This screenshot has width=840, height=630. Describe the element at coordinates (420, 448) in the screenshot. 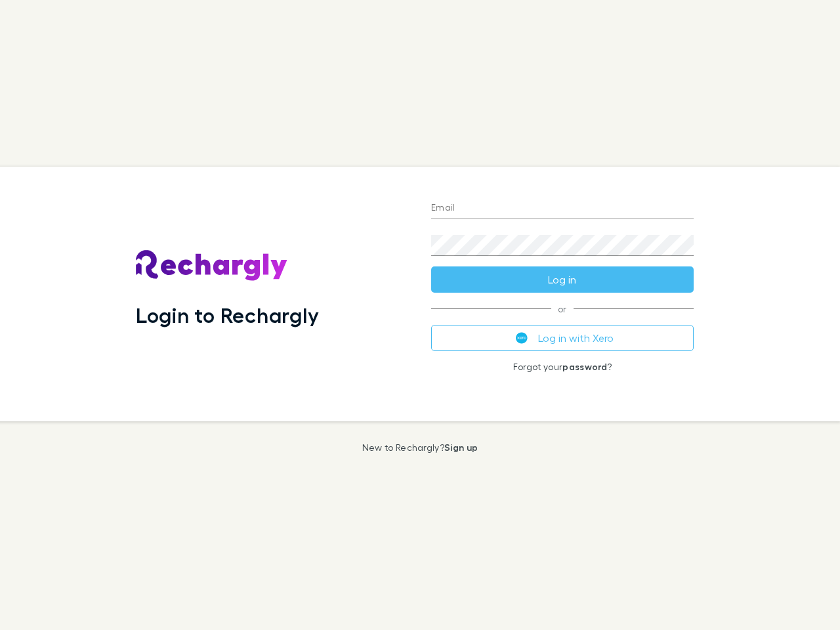

I see `p: New to Rechargly?` at that location.